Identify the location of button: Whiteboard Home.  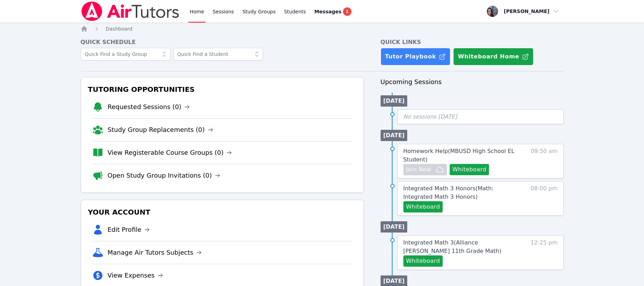
(493, 57).